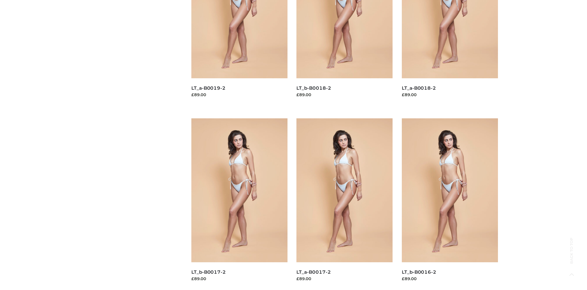 This screenshot has height=290, width=587. I want to click on a: LT_b-B0016-2, so click(419, 272).